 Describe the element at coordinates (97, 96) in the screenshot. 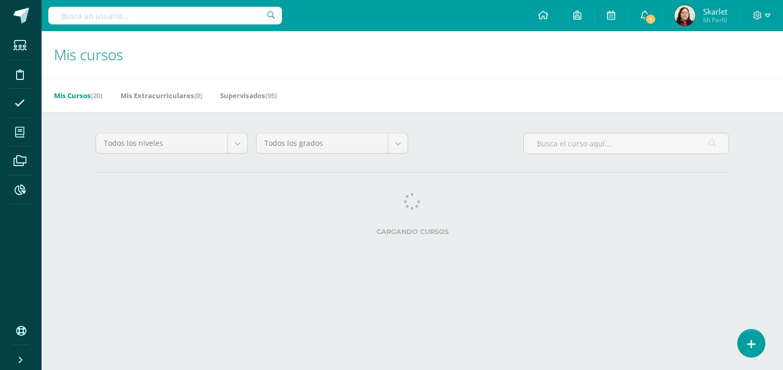

I see `span: (20)` at that location.